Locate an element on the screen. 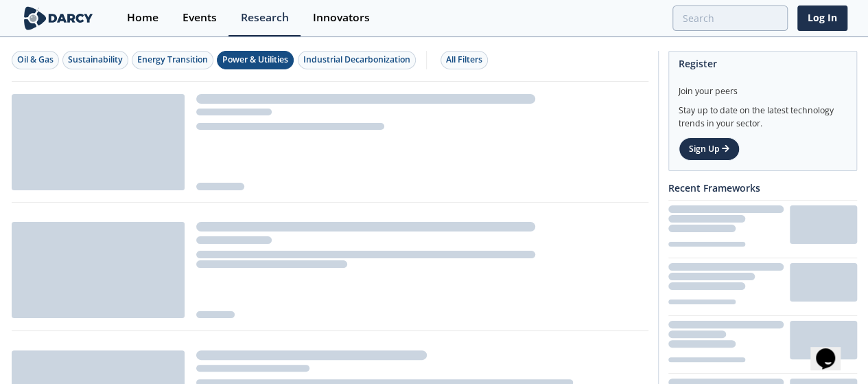 This screenshot has width=868, height=384. div: Recent Frameworks is located at coordinates (763, 188).